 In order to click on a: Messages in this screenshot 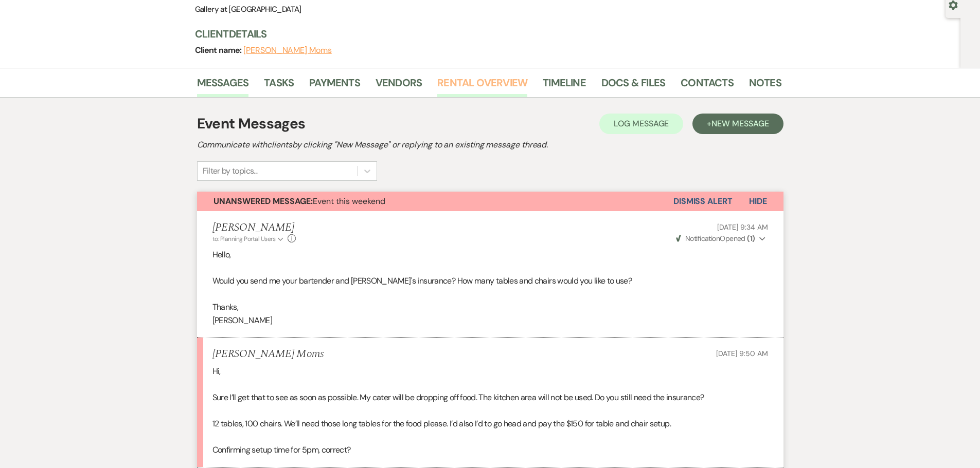, I will do `click(223, 86)`.